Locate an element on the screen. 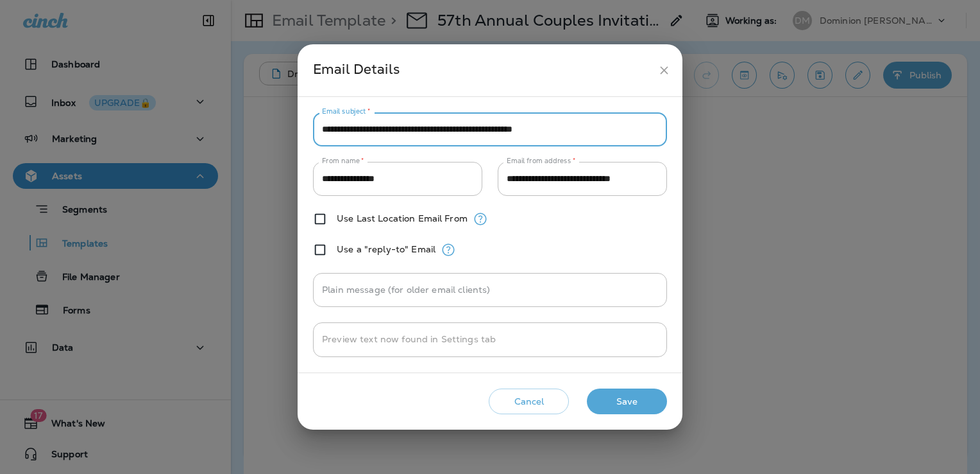 The image size is (980, 474). label: Email from address is located at coordinates (541, 160).